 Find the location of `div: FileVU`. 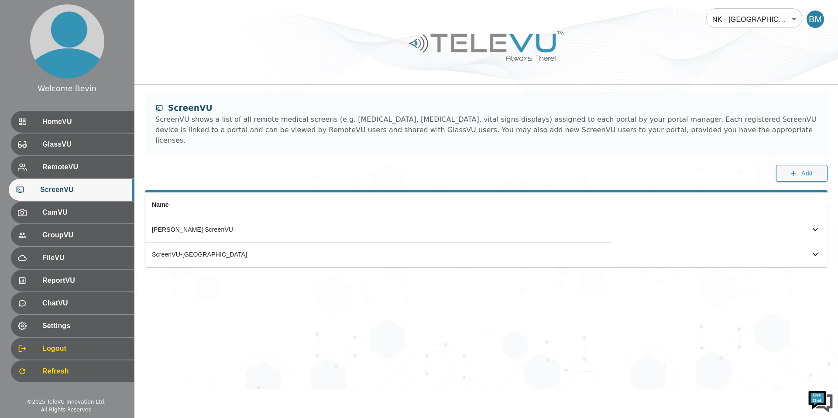

div: FileVU is located at coordinates (72, 258).